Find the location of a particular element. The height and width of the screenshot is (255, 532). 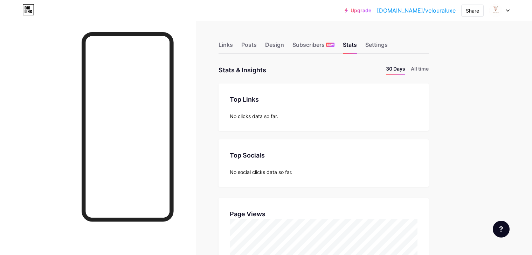

div: Share is located at coordinates (472, 10).